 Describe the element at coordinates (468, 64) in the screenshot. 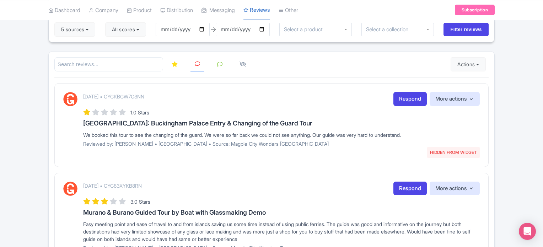

I see `button: Actions` at that location.